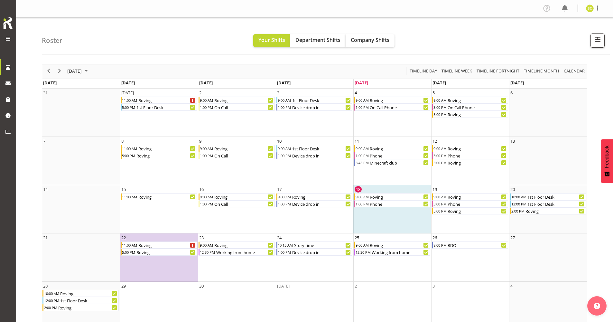 This screenshot has height=322, width=613. What do you see at coordinates (574, 71) in the screenshot?
I see `span: calendar` at bounding box center [574, 71].